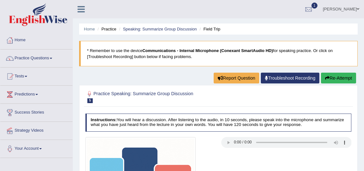 This screenshot has width=364, height=171. I want to click on a: Your Account, so click(36, 148).